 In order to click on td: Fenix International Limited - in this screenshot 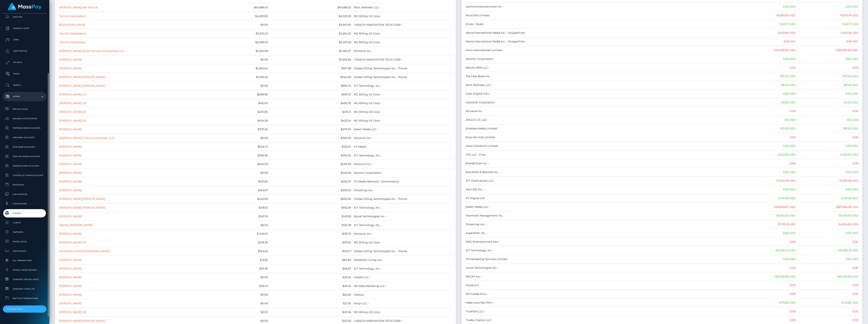, I will do `click(601, 50)`.